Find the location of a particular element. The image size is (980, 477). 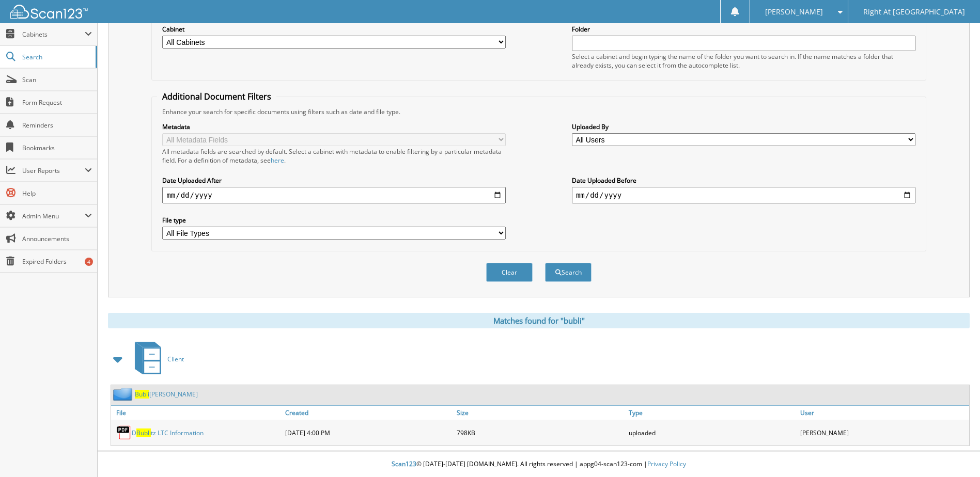

span: Help is located at coordinates (57, 193).